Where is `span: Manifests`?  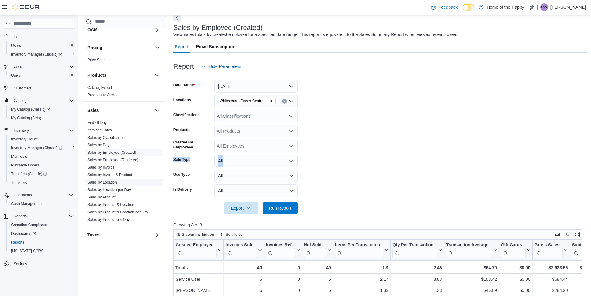 span: Manifests is located at coordinates (41, 156).